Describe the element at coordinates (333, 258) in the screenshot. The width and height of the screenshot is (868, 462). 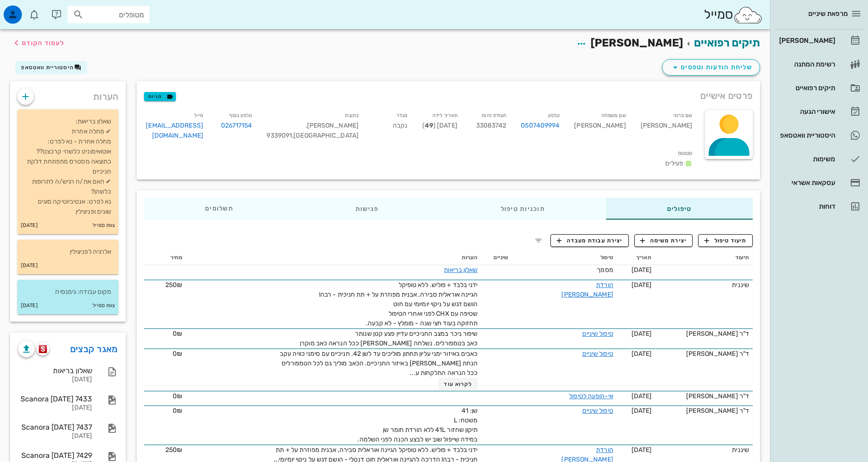
I see `th: הערות` at that location.